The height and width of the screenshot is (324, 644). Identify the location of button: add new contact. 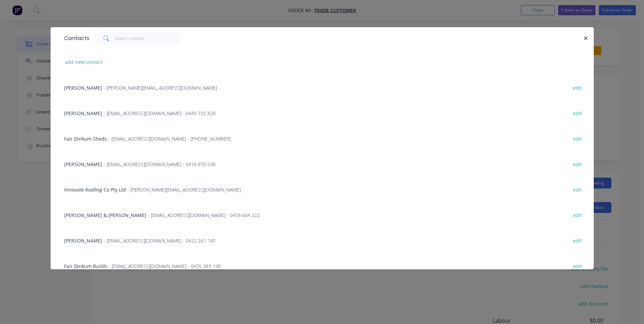
(84, 62).